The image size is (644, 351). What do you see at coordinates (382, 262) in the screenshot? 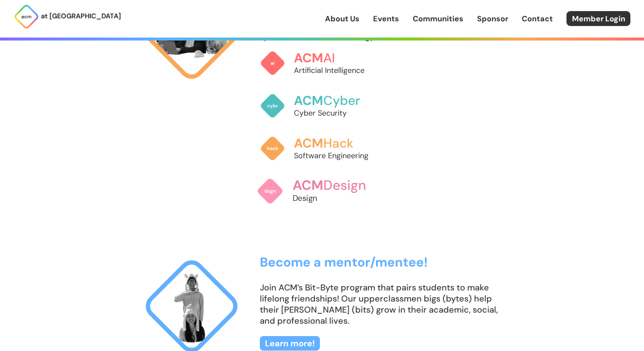
I see `h3: Become a mentor/mentee!` at bounding box center [382, 262].